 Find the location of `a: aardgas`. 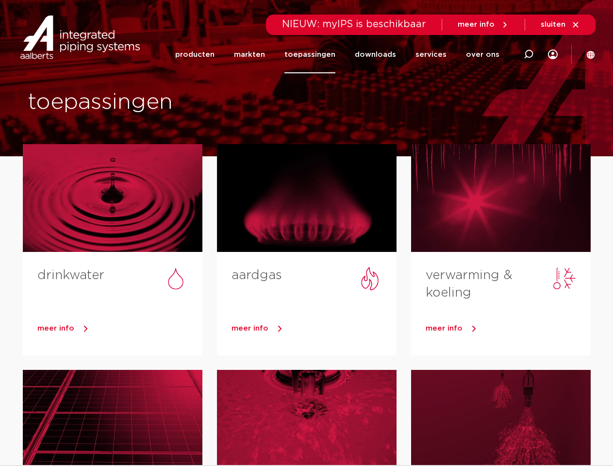

a: aardgas is located at coordinates (257, 275).